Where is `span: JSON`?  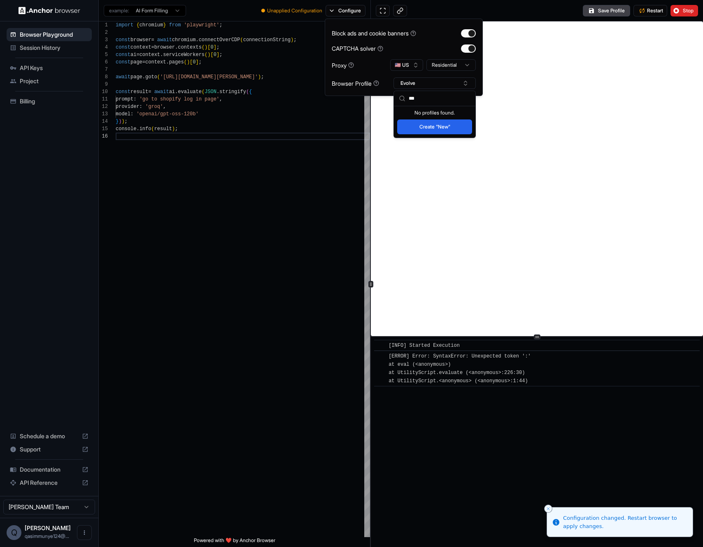 span: JSON is located at coordinates (210, 92).